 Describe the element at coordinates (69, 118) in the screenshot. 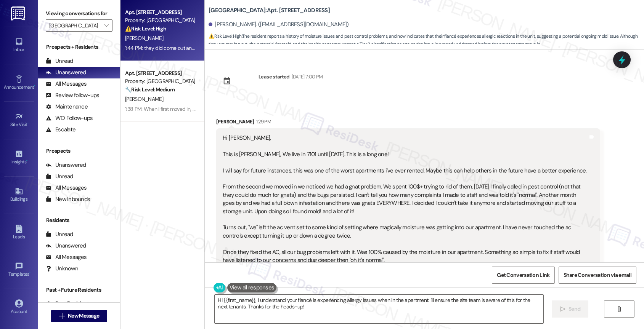

I see `div: WO Follow-ups` at that location.